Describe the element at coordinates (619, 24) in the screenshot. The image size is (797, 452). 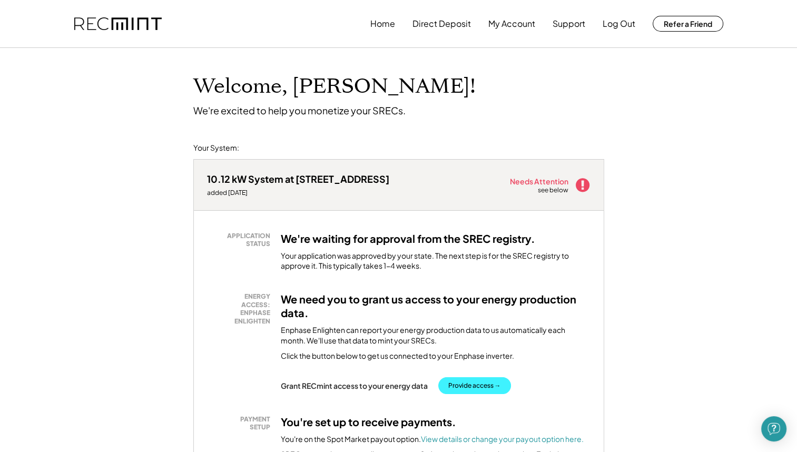
I see `button: Log Out` at that location.